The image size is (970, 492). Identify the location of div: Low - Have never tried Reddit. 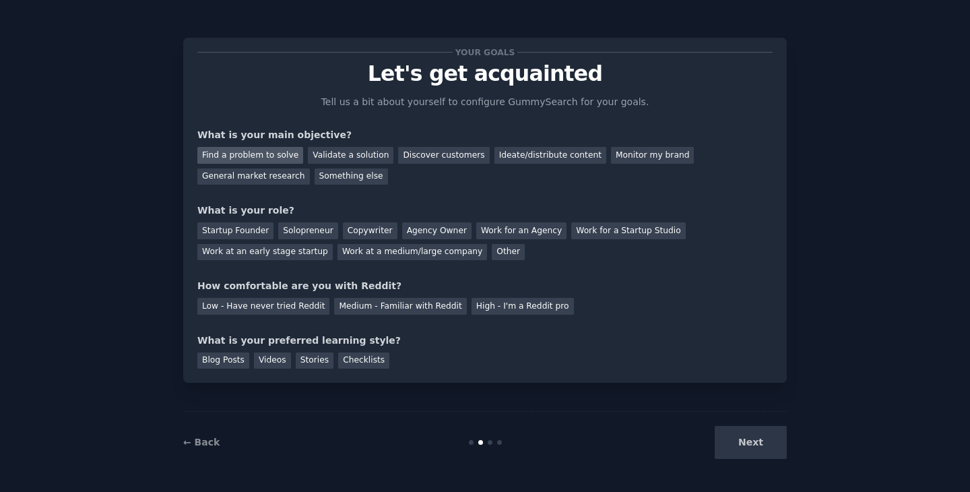
(263, 306).